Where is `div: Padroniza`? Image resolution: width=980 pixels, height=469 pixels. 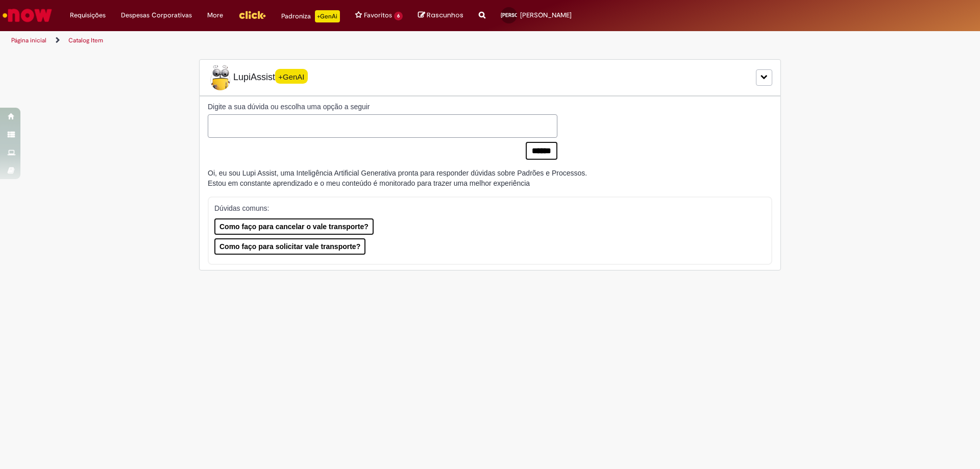 div: Padroniza is located at coordinates (311, 17).